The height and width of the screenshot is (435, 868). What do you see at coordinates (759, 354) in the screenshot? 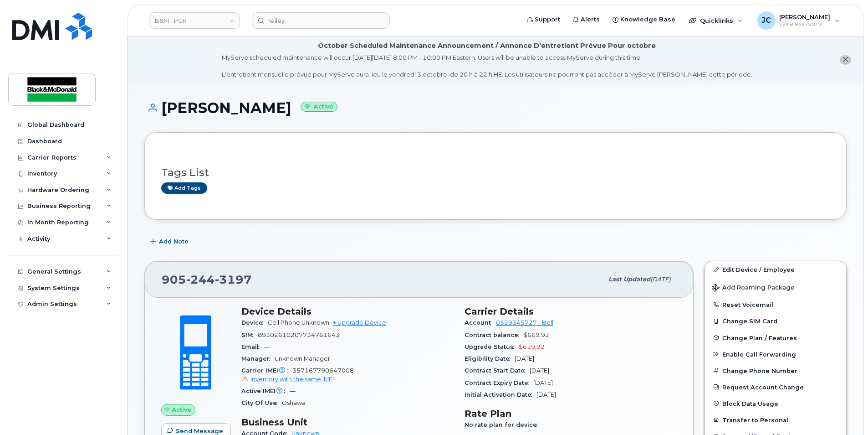
I see `span: Enable Call Forwarding` at bounding box center [759, 354].